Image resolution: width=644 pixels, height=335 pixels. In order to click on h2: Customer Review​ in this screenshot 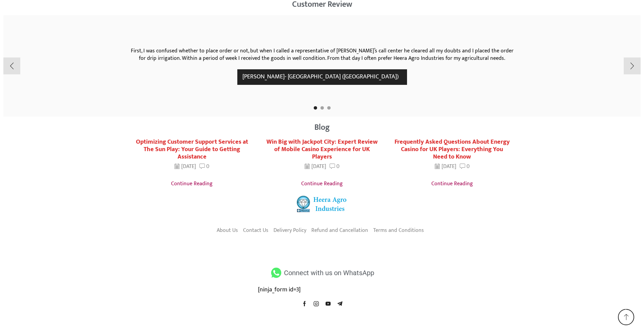, I will do `click(322, 4)`.